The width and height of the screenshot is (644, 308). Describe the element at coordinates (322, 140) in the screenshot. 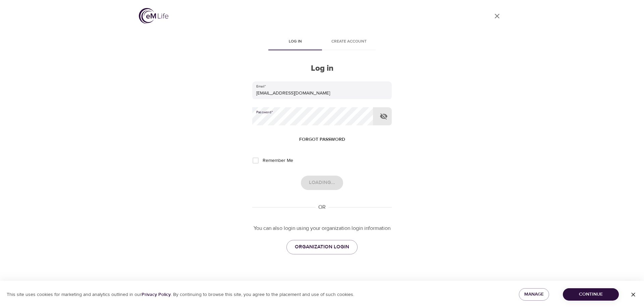

I see `button: Forgot password` at that location.